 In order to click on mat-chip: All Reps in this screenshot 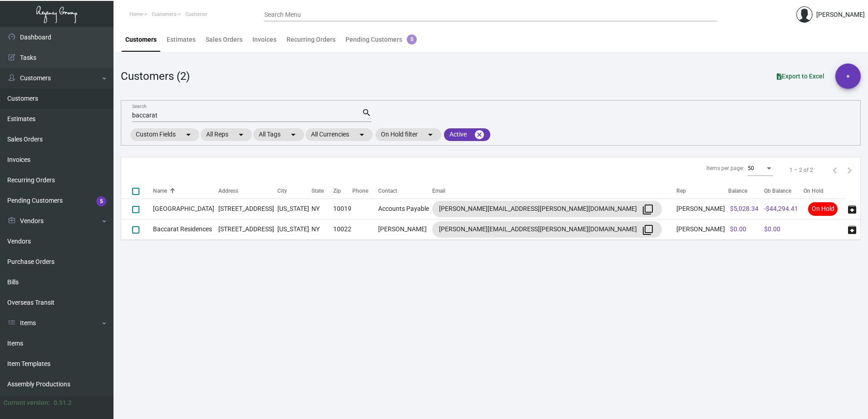, I will do `click(226, 135)`.